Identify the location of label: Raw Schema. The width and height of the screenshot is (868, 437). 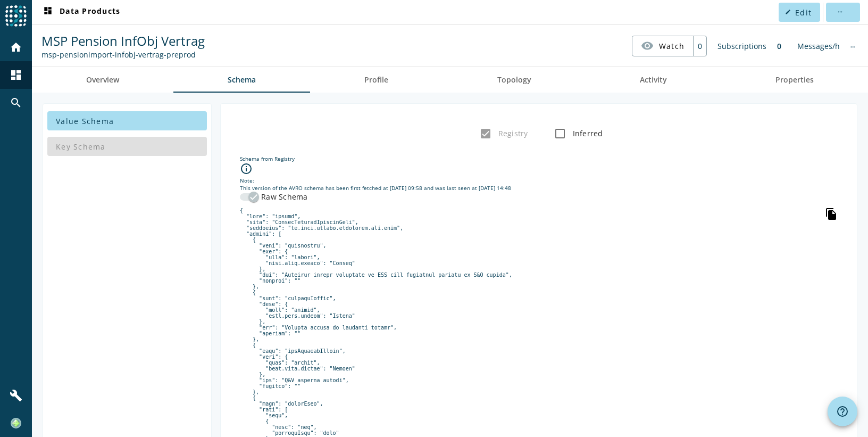
(284, 197).